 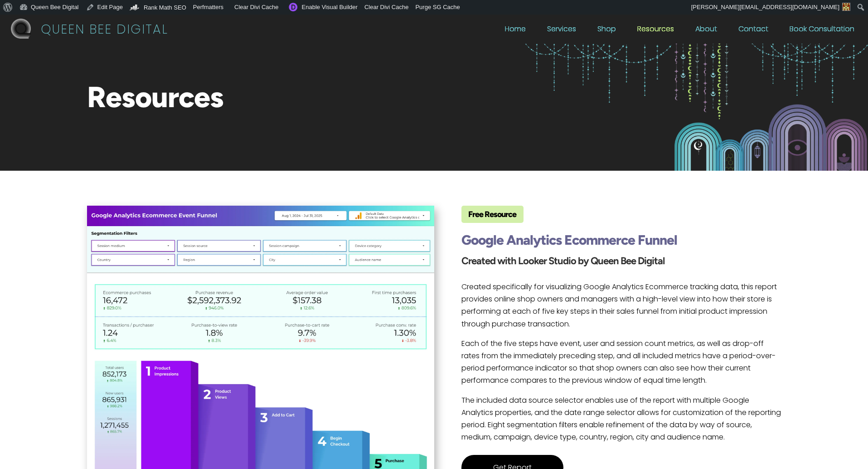 What do you see at coordinates (516, 31) in the screenshot?
I see `a: Home` at bounding box center [516, 31].